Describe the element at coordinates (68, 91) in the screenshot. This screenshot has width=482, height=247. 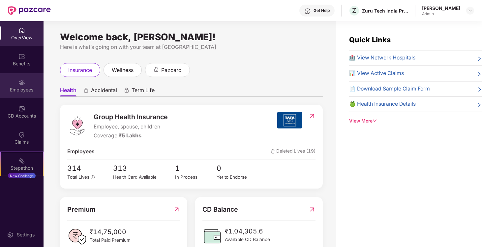
I see `span: Health` at that location.